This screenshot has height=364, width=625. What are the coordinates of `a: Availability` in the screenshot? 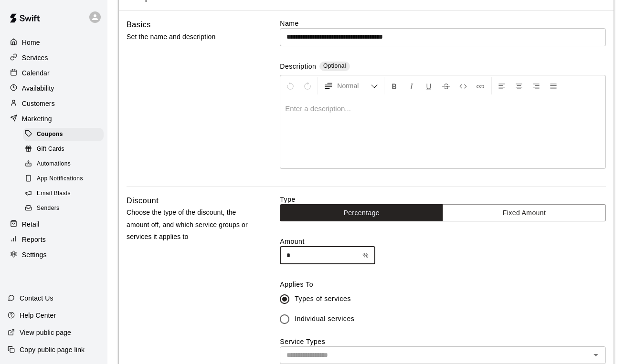 It's located at (54, 89).